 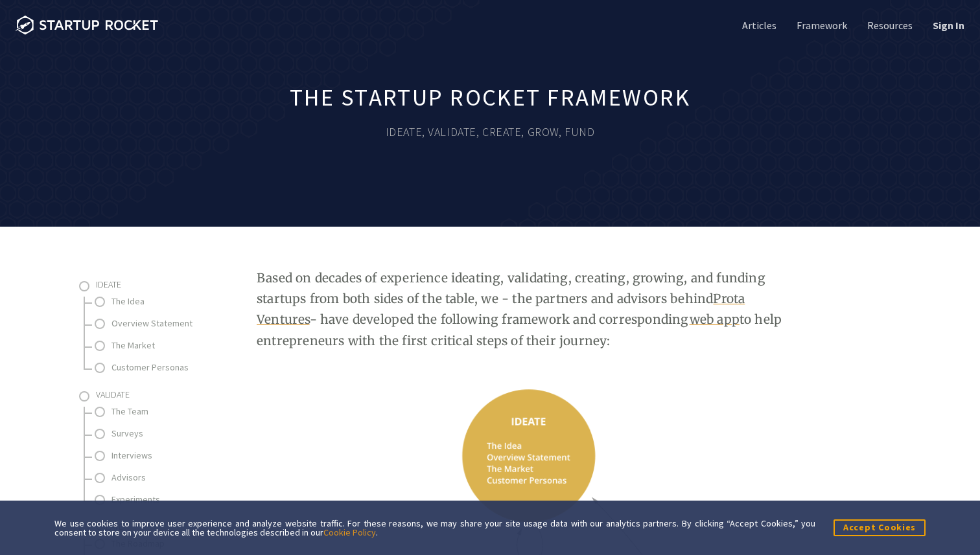 What do you see at coordinates (176, 345) in the screenshot?
I see `a: The Market` at bounding box center [176, 345].